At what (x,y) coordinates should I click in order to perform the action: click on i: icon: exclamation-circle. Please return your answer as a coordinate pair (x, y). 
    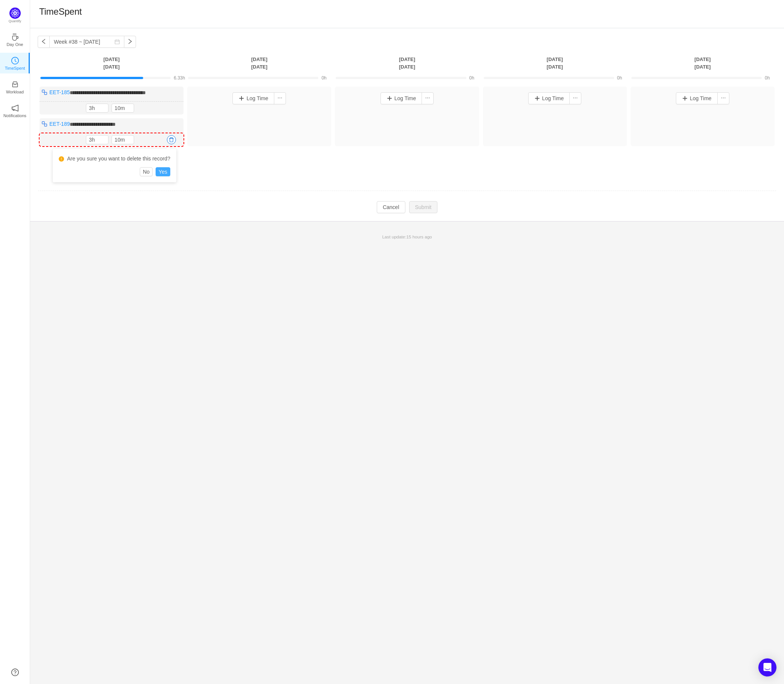
    Looking at the image, I should click on (61, 159).